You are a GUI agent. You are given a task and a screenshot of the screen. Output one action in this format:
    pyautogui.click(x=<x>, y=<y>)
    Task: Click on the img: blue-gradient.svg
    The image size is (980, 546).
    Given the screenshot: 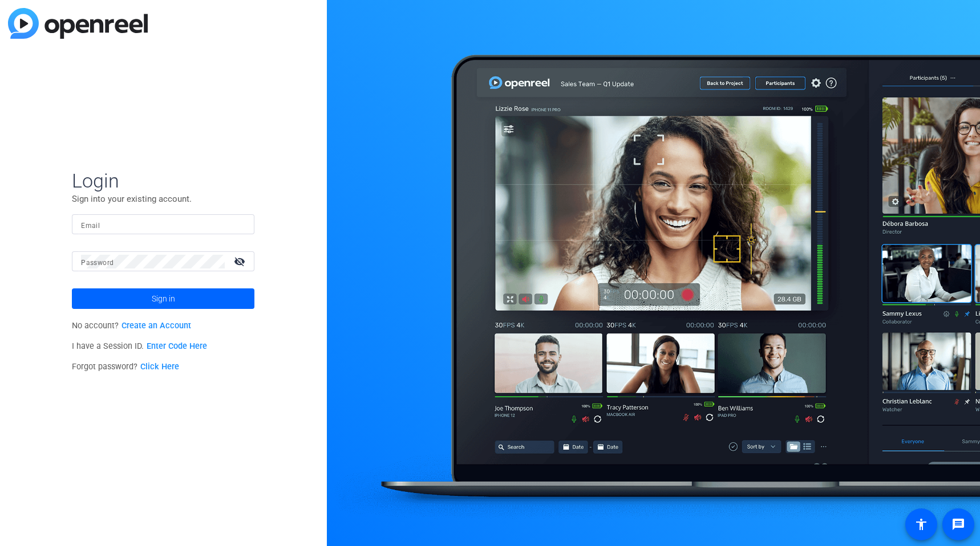 What is the action you would take?
    pyautogui.click(x=78, y=24)
    